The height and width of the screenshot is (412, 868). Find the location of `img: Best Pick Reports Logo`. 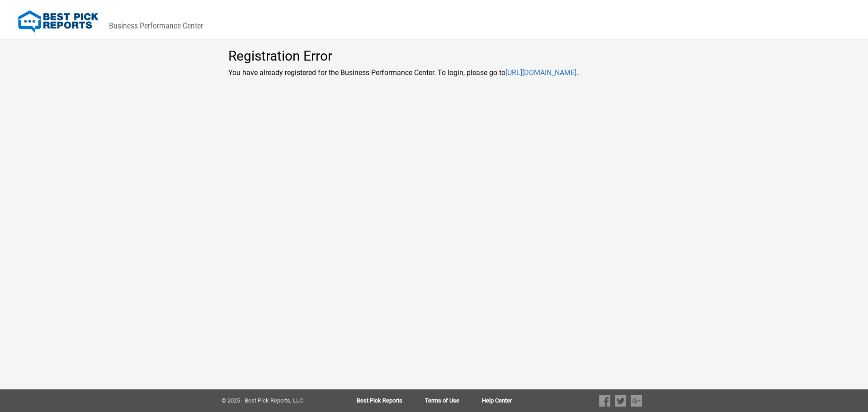

img: Best Pick Reports Logo is located at coordinates (58, 22).